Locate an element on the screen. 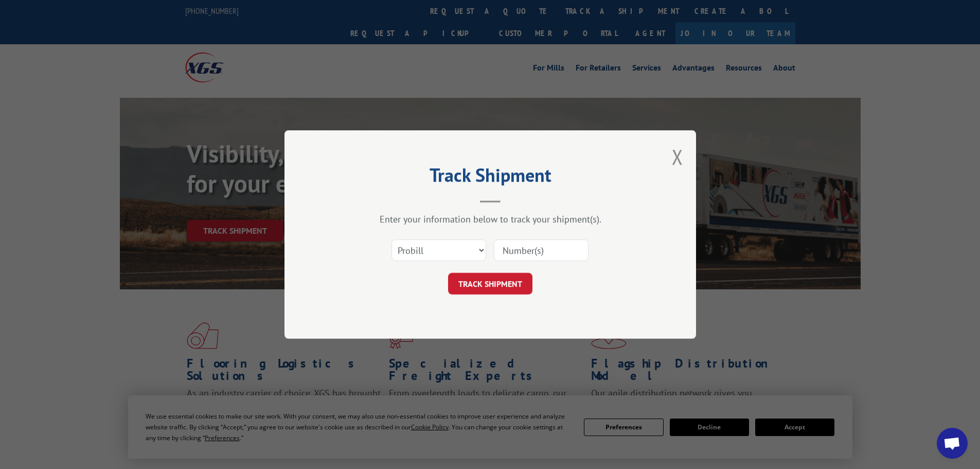 This screenshot has width=980, height=469. input: Number(s) is located at coordinates (541, 250).